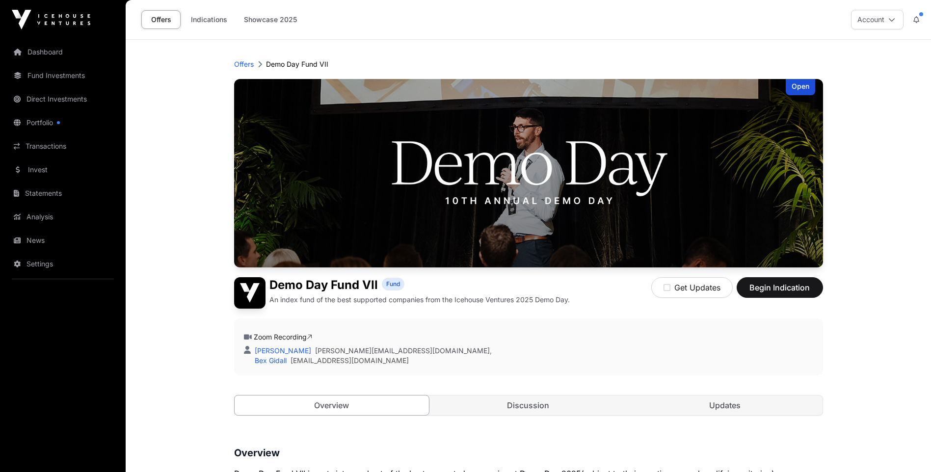 The width and height of the screenshot is (931, 472). What do you see at coordinates (528, 406) in the screenshot?
I see `a: Discussion` at bounding box center [528, 406].